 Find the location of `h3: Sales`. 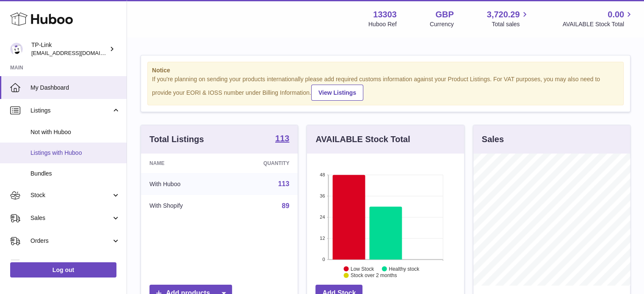

h3: Sales is located at coordinates (493, 139).